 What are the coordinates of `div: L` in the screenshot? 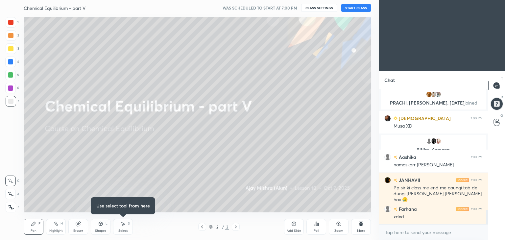 It's located at (107, 224).